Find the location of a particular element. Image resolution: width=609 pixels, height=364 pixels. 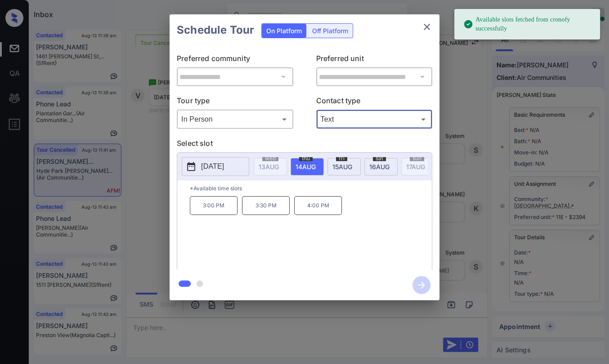

div: Off Platform is located at coordinates (330, 31).